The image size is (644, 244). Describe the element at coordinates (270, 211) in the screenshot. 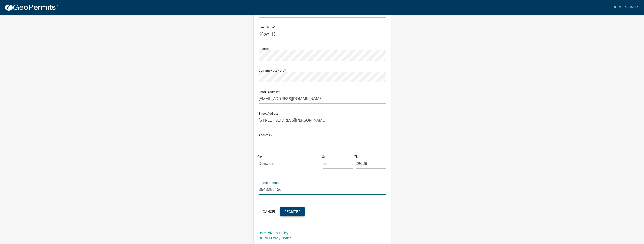

I see `button: Cancel` at that location.